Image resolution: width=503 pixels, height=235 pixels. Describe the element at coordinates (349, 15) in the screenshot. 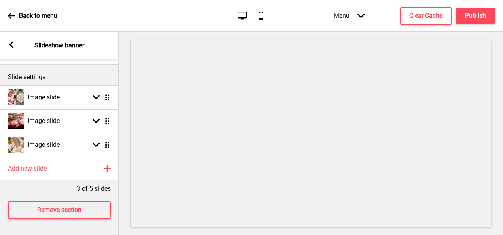

I see `div: Menu` at that location.